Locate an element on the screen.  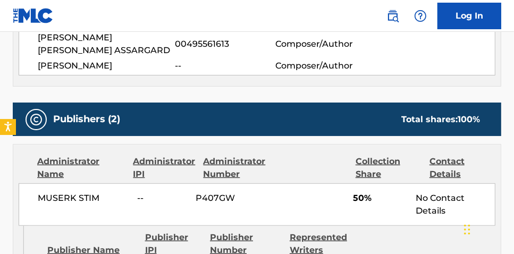
a: Log In is located at coordinates (469, 16).